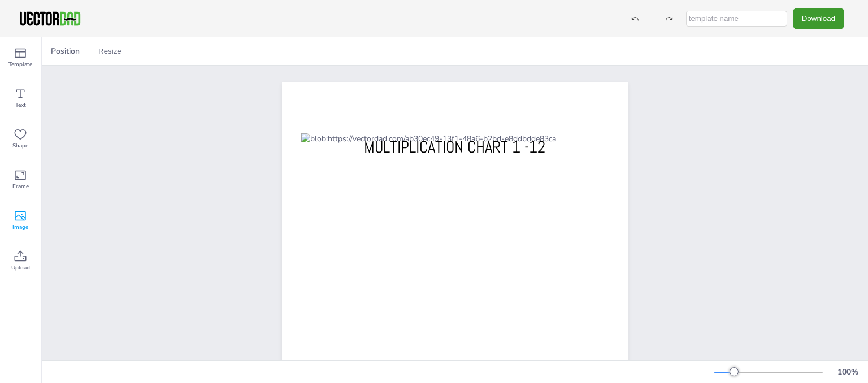  Describe the element at coordinates (65, 51) in the screenshot. I see `span: Position` at that location.